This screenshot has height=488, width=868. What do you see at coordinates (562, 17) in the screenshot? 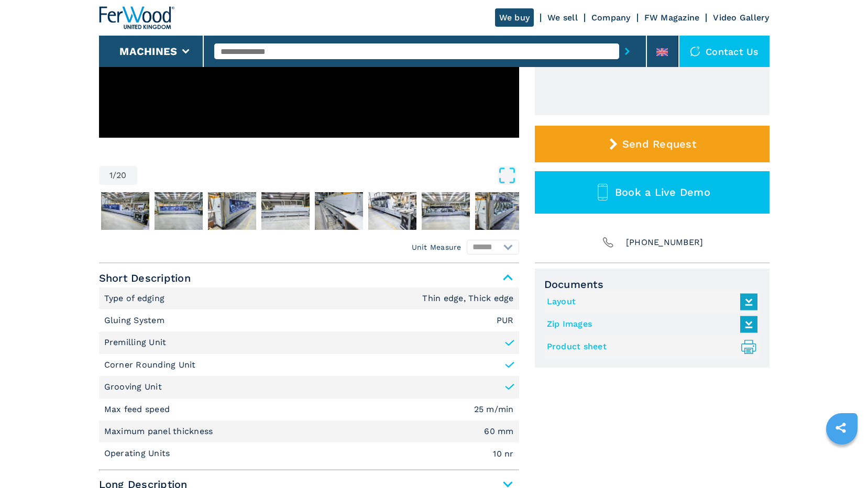
I see `a: We sell` at bounding box center [562, 17].